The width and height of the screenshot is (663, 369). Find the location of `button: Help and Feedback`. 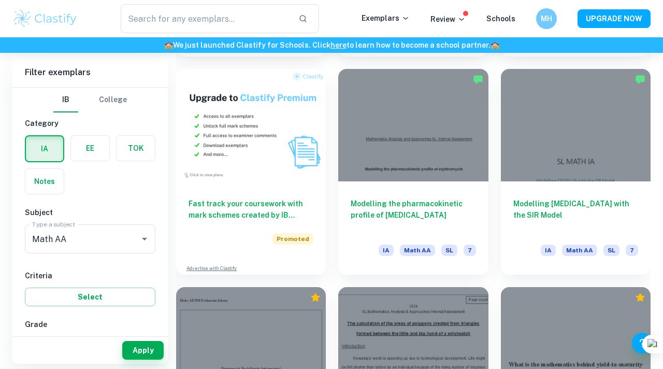

button: Help and Feedback is located at coordinates (642, 343).